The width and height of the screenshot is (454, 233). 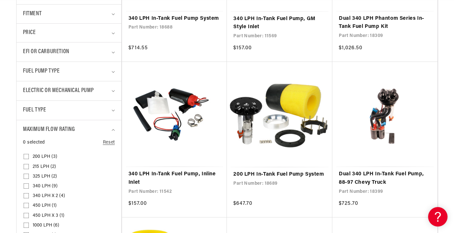 What do you see at coordinates (45, 157) in the screenshot?
I see `span: 200 LPH (3)` at bounding box center [45, 157].